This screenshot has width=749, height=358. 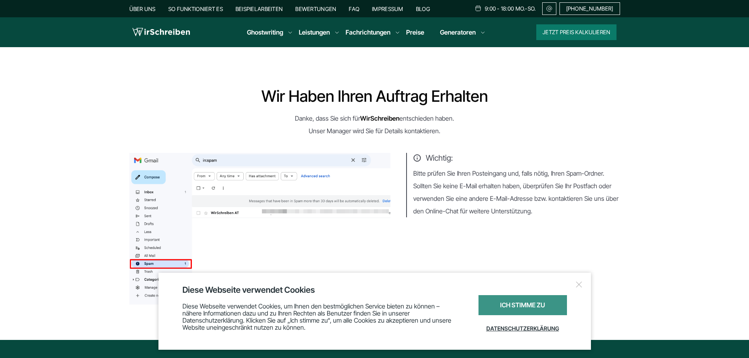 What do you see at coordinates (510, 9) in the screenshot?
I see `span: 9:00 - 18:00 Mo.-So.` at bounding box center [510, 9].